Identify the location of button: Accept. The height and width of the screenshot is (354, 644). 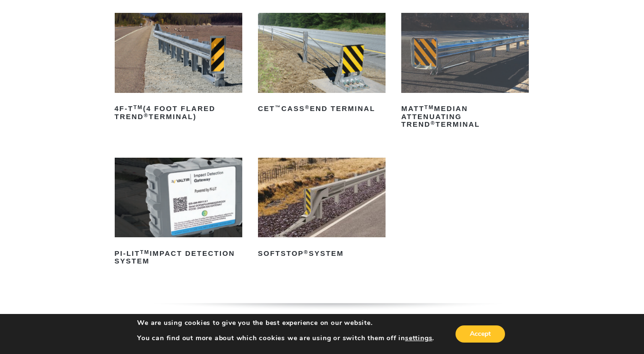
(480, 334).